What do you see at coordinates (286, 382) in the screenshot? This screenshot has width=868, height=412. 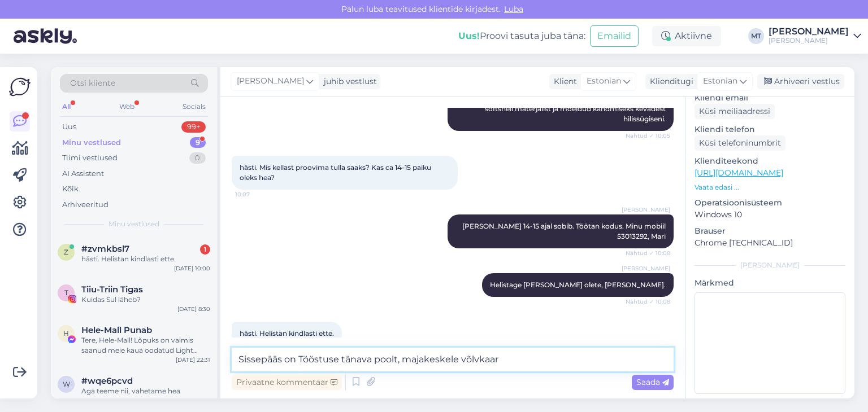 I see `div: Privaatne kommentaar` at bounding box center [286, 382].